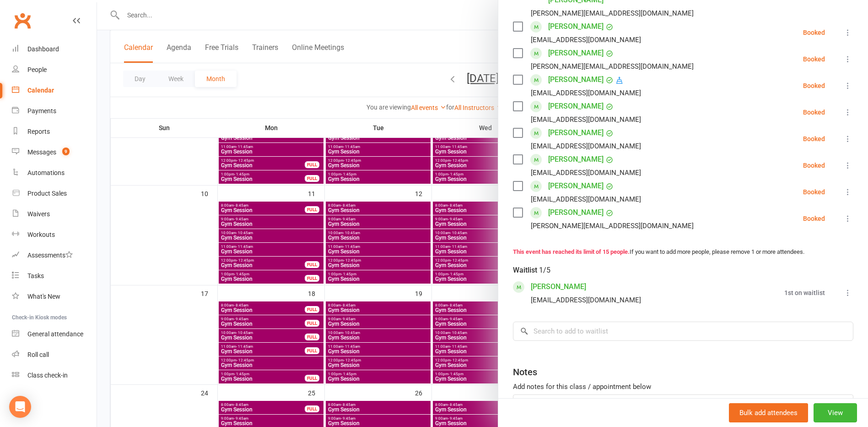 This screenshot has width=868, height=427. What do you see at coordinates (54, 214) in the screenshot?
I see `a: Waivers` at bounding box center [54, 214].